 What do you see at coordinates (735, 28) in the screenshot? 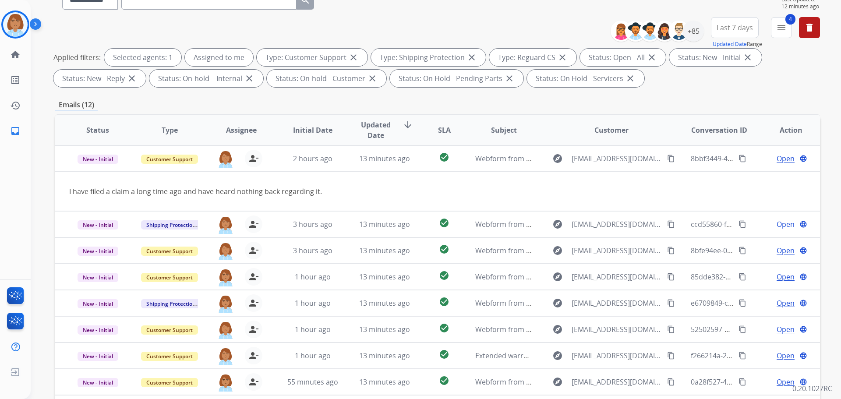
I see `button: Last 7 days` at bounding box center [735, 28].